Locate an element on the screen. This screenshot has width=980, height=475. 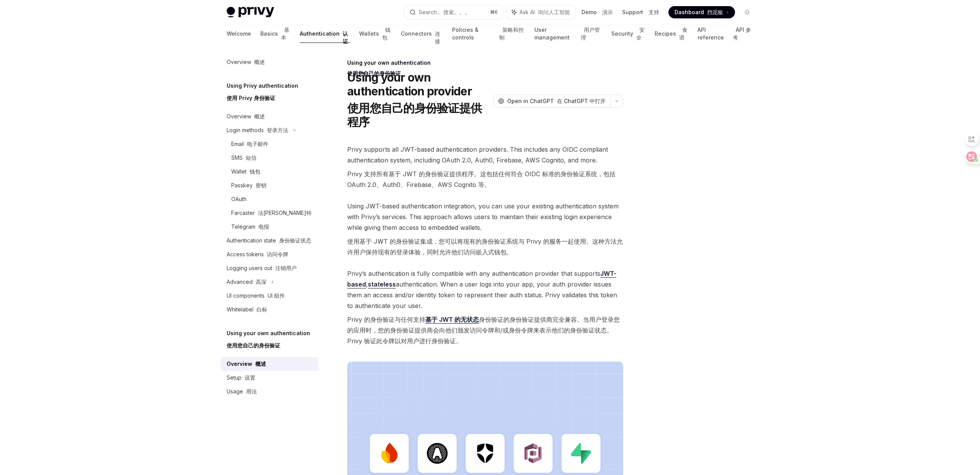
a: 基于 JWT 的 is located at coordinates (443, 319).